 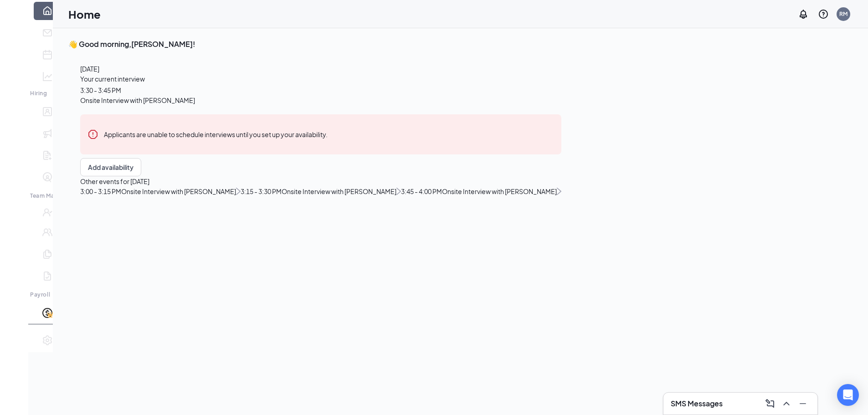 What do you see at coordinates (48, 213) in the screenshot?
I see `svg: UserCheck` at bounding box center [48, 213].